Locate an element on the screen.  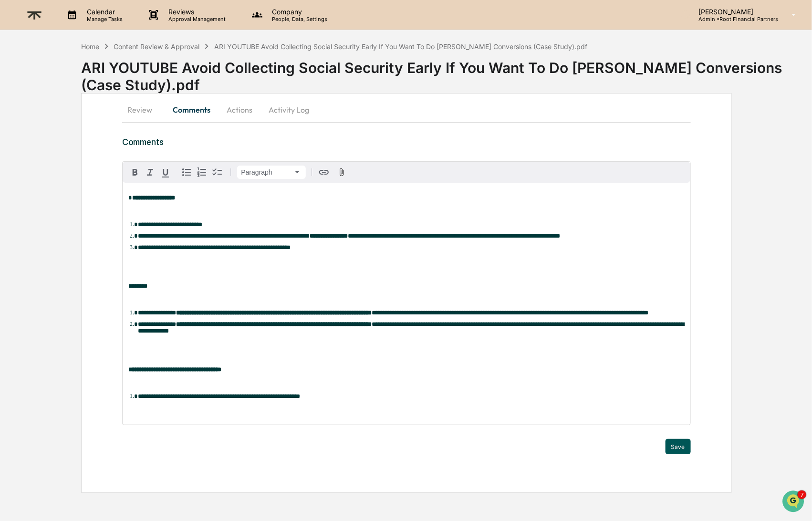
p: Admin • Root Financial Partners is located at coordinates (734, 20).